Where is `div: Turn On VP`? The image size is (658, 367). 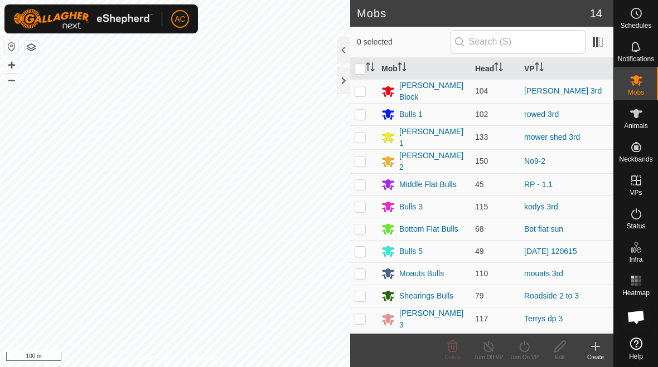
div: Turn On VP is located at coordinates (524, 357).